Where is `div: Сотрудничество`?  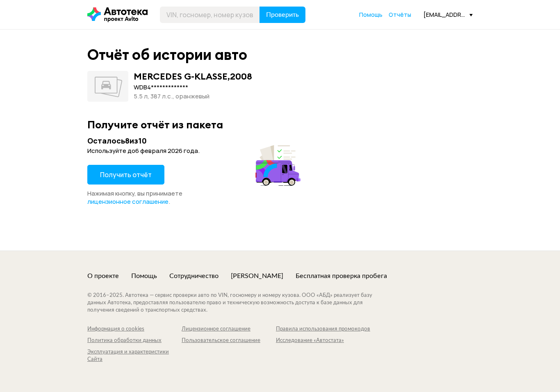
div: Сотрудничество is located at coordinates (194, 276).